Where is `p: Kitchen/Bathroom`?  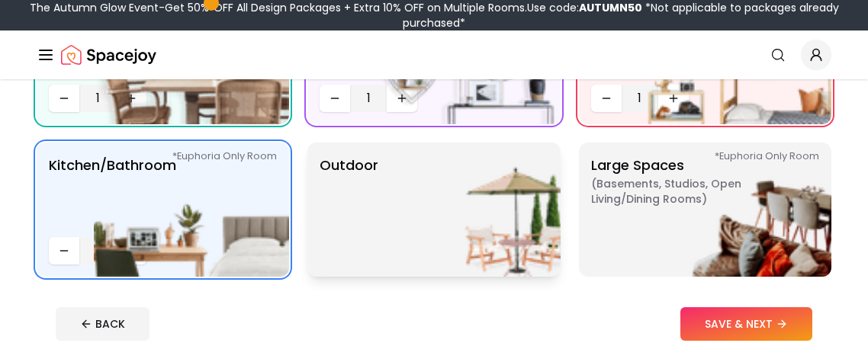
p: Kitchen/Bathroom is located at coordinates (112, 193).